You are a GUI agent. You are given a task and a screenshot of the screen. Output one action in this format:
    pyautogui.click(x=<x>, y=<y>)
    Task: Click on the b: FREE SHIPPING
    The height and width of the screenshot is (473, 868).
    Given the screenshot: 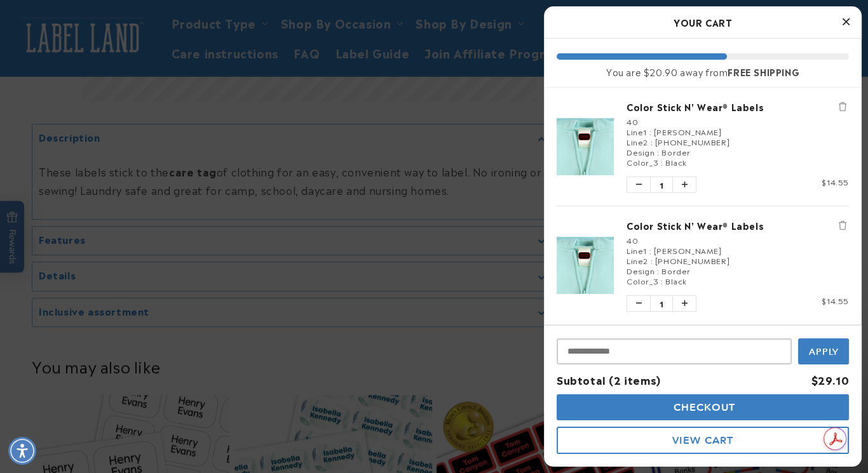 What is the action you would take?
    pyautogui.click(x=763, y=71)
    